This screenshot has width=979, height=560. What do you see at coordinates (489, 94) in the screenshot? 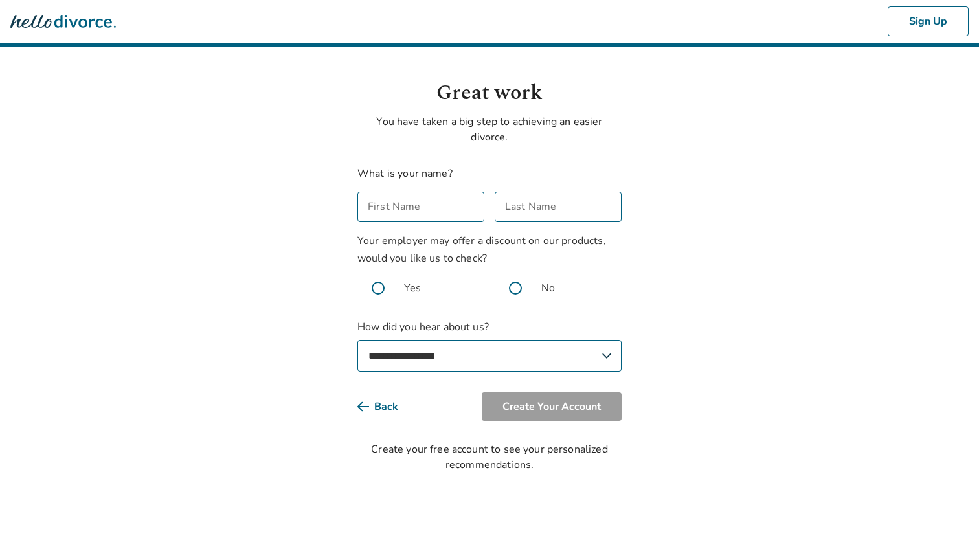
I see `h1: Great work` at bounding box center [489, 94].